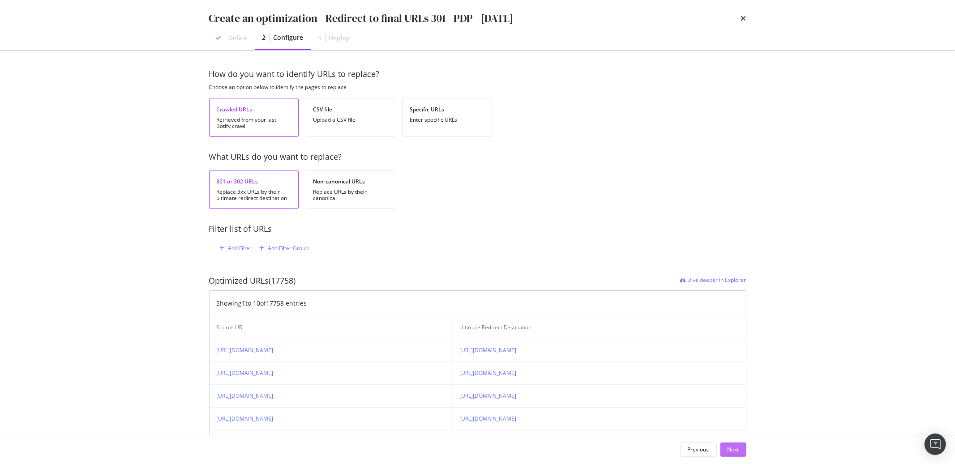 This screenshot has height=464, width=955. Describe the element at coordinates (743, 18) in the screenshot. I see `div: times` at that location.